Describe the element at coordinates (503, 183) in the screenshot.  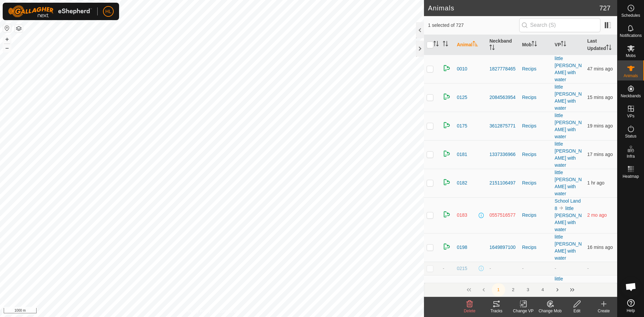
I see `div: 2151106497` at that location.